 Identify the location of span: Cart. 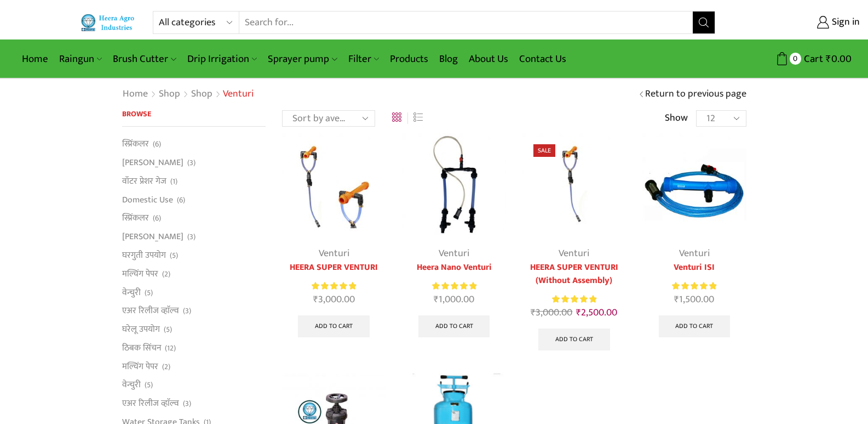
(813, 58).